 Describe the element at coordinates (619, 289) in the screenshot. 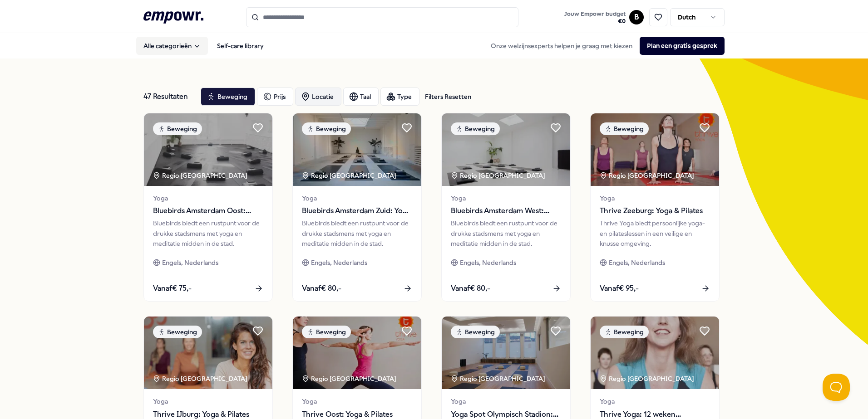

I see `span: Vanaf € 95,-` at that location.